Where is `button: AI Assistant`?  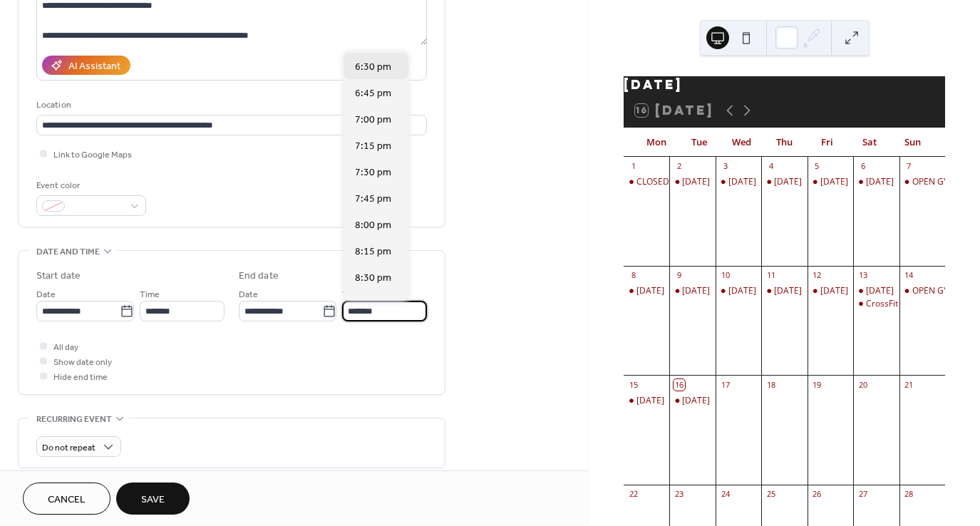
button: AI Assistant is located at coordinates (86, 65).